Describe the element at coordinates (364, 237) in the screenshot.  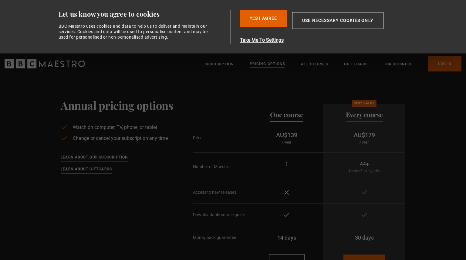
I see `p: 30 days` at that location.